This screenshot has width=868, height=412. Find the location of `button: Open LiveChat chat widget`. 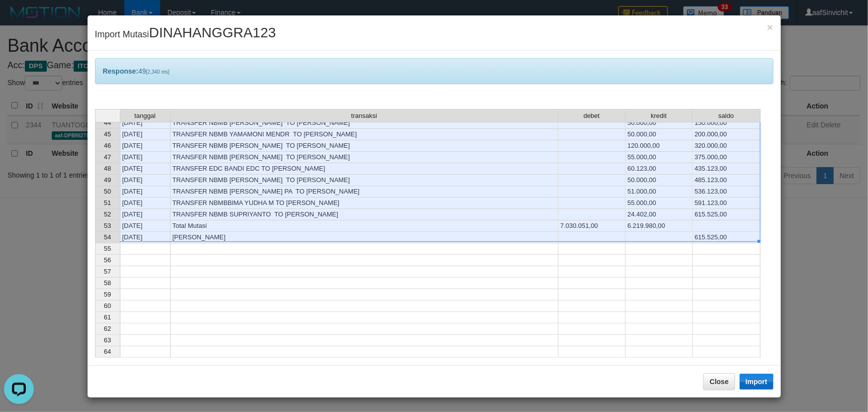

button: Open LiveChat chat widget is located at coordinates (19, 19).